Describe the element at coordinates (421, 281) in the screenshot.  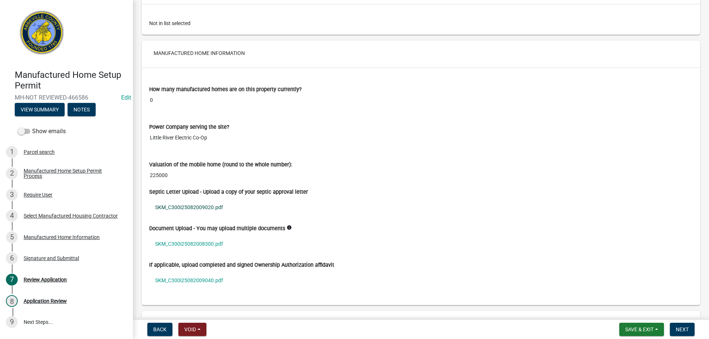
I see `a: SKM_C300i25082009040.pdf` at that location.